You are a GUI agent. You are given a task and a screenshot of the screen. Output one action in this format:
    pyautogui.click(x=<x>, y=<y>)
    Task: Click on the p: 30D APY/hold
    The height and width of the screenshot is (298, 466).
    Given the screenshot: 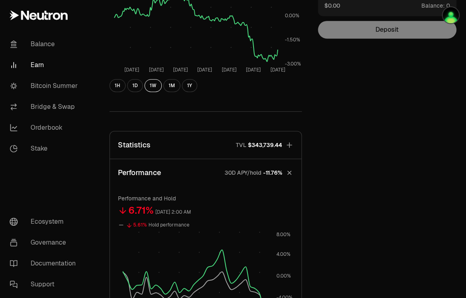 What is the action you would take?
    pyautogui.click(x=243, y=173)
    